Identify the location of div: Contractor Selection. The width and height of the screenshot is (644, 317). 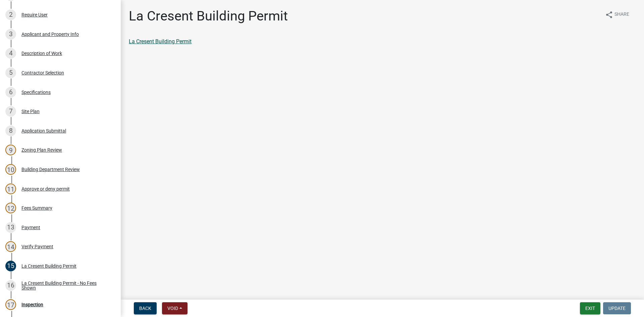
(42, 73).